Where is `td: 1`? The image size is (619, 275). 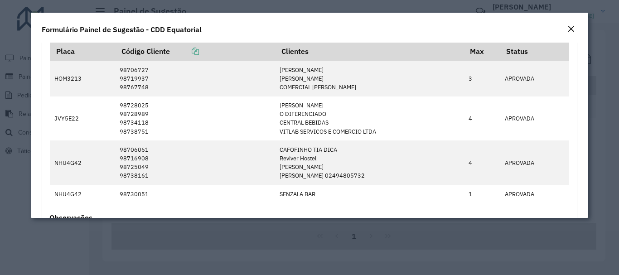 td: 1 is located at coordinates (482, 194).